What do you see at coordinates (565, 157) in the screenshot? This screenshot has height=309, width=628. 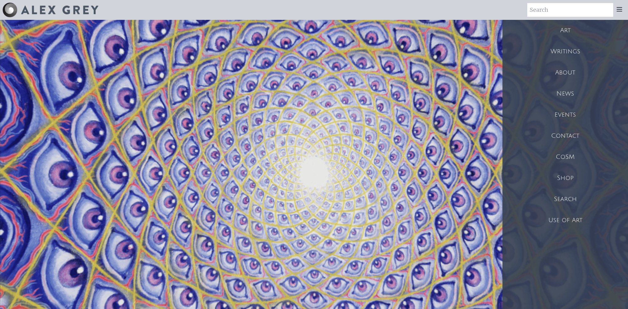 I see `div: CoSM` at bounding box center [565, 157].